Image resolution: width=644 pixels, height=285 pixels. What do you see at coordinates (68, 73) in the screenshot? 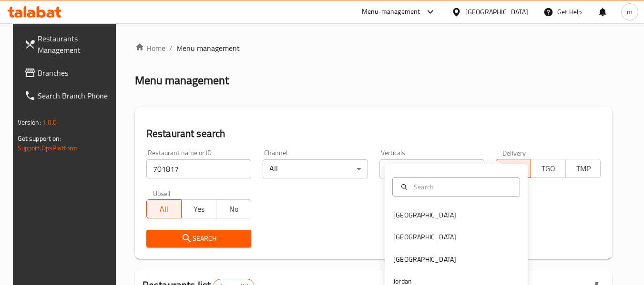
I see `a: Branches` at bounding box center [68, 73].